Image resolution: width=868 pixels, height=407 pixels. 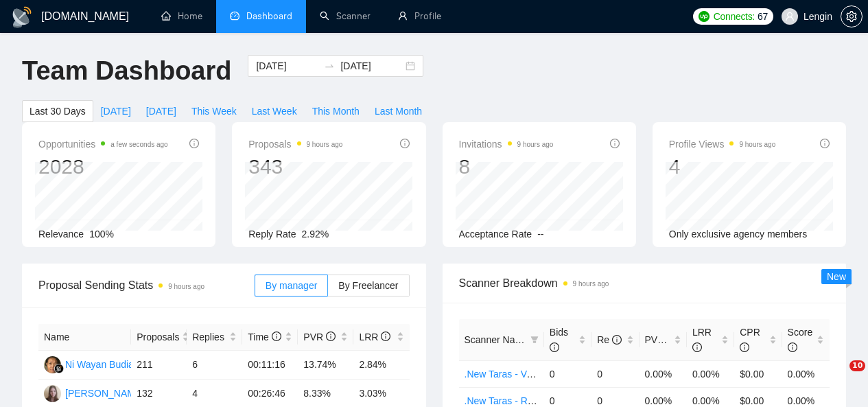 What do you see at coordinates (214, 365) in the screenshot?
I see `td: 6` at bounding box center [214, 365].